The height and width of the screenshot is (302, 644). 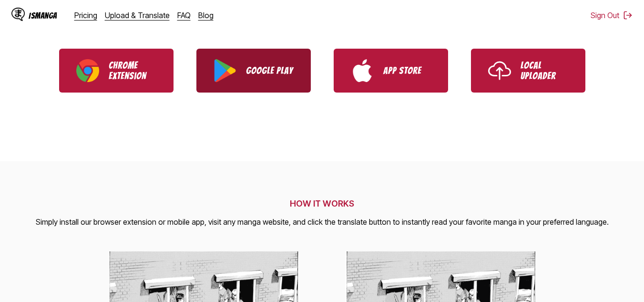 I want to click on img: Sign out, so click(x=628, y=15).